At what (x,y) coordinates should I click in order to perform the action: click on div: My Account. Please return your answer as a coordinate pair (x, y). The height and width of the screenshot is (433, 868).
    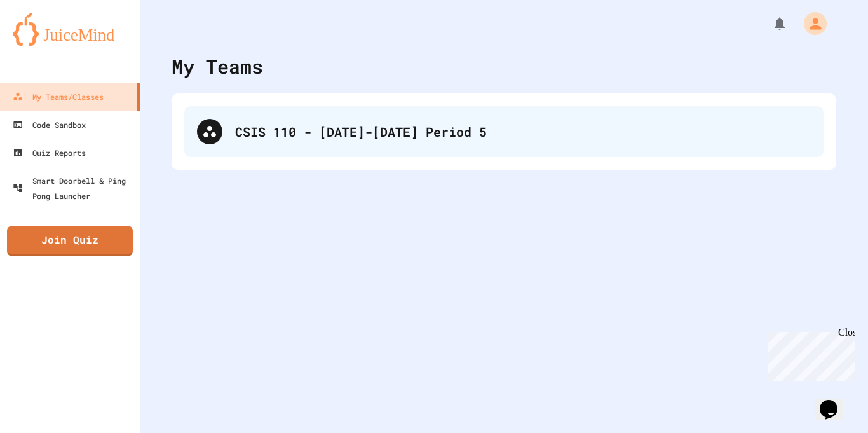
    Looking at the image, I should click on (810, 23).